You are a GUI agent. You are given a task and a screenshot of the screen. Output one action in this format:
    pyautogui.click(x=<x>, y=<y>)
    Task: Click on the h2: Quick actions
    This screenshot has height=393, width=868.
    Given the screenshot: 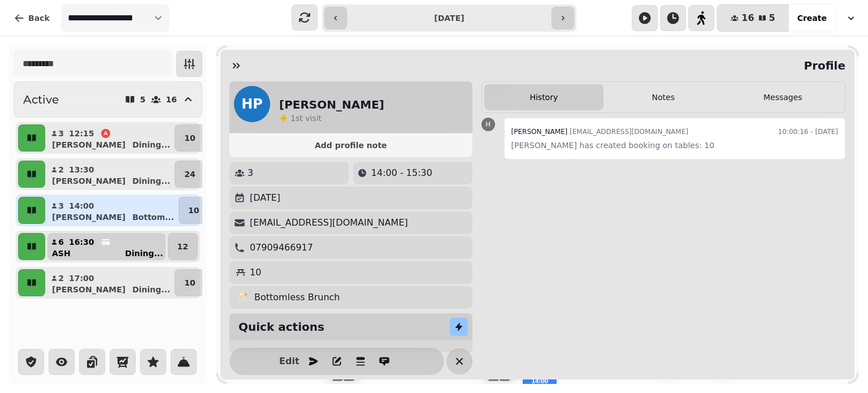 What is the action you would take?
    pyautogui.click(x=281, y=327)
    